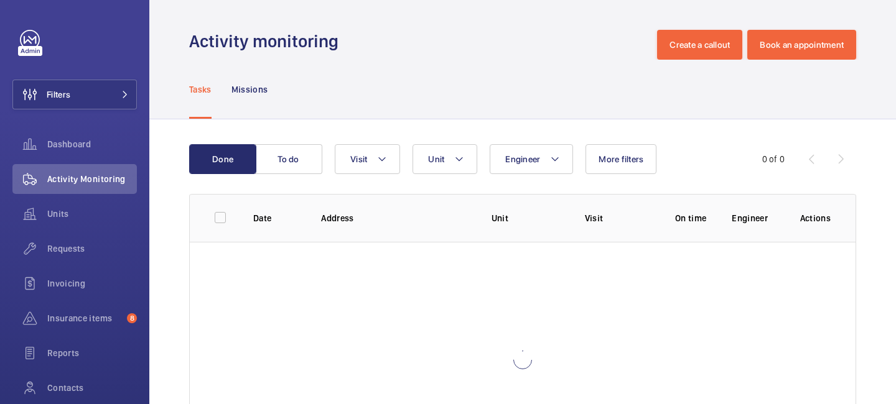 The width and height of the screenshot is (896, 404). Describe the element at coordinates (528, 218) in the screenshot. I see `p: Unit` at that location.